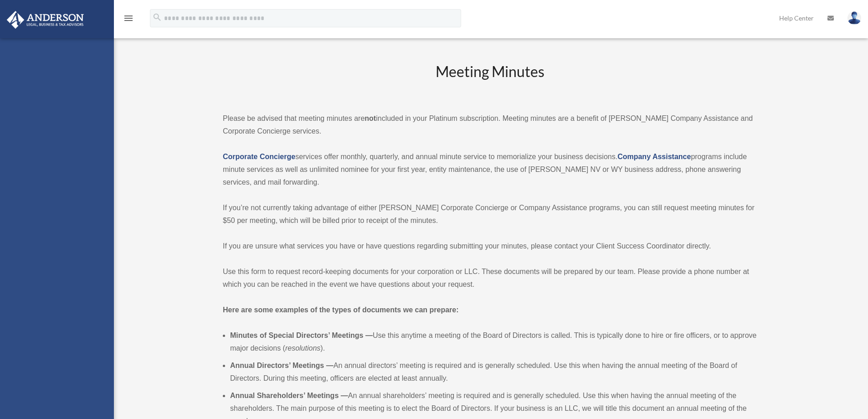 This screenshot has width=868, height=419. What do you see at coordinates (490, 169) in the screenshot?
I see `p: services offer monthly, quarterly, and annual minute service to memorialize your business decisio...` at bounding box center [490, 169].